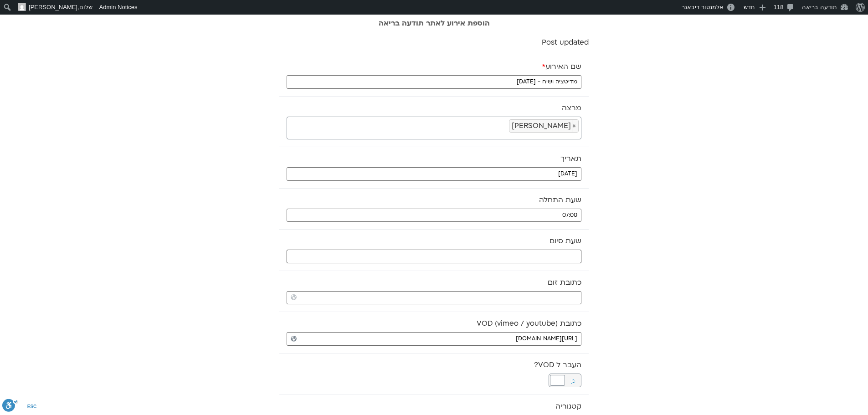  I want to click on label: מרצה, so click(434, 108).